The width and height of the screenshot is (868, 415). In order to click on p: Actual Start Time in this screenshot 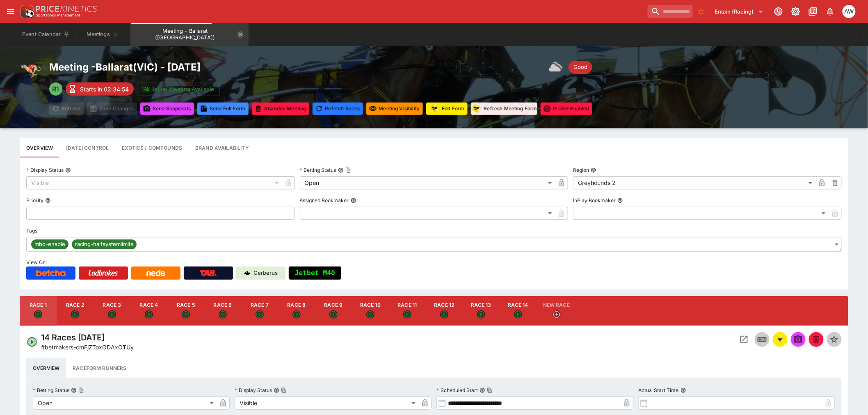, I will do `click(658, 390)`.